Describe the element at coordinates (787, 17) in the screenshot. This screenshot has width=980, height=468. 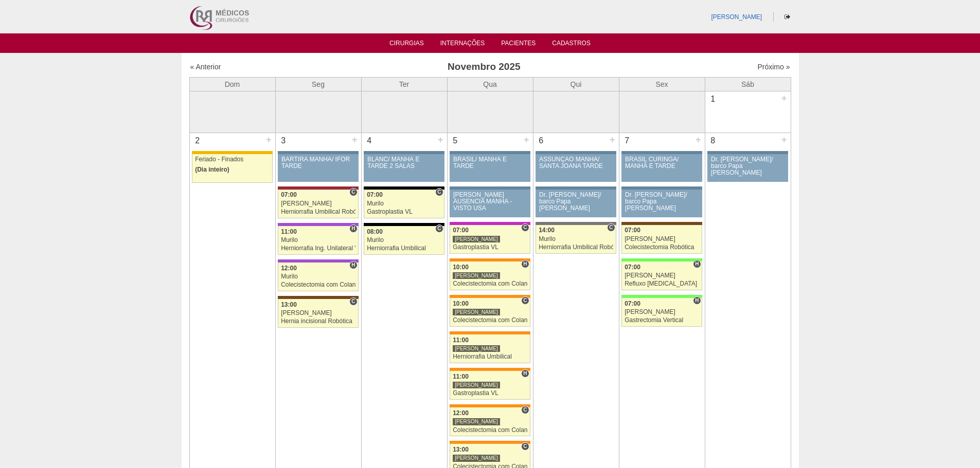
I see `i: Sair` at that location.